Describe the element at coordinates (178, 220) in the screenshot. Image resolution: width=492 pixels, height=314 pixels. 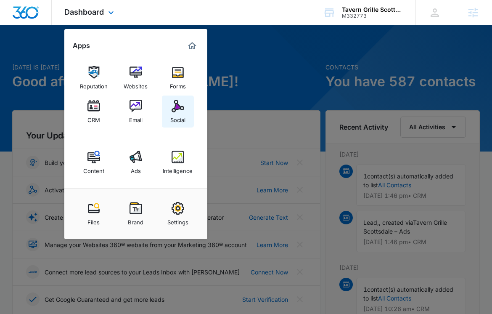
I see `div: Settings` at that location.